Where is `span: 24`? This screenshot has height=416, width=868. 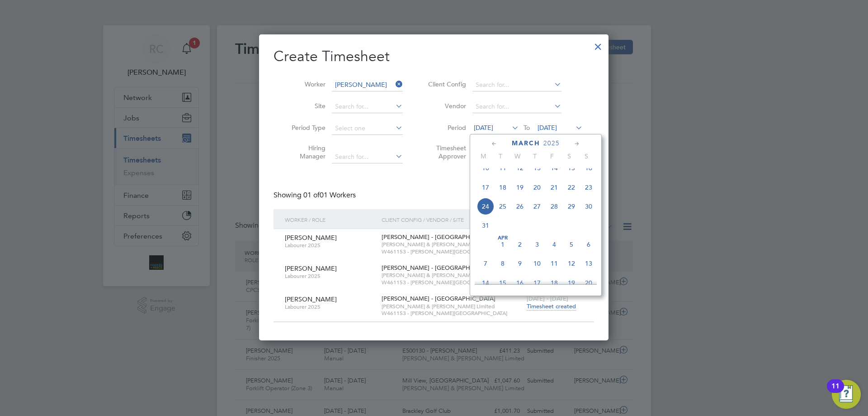
span: 24 is located at coordinates (486, 206).